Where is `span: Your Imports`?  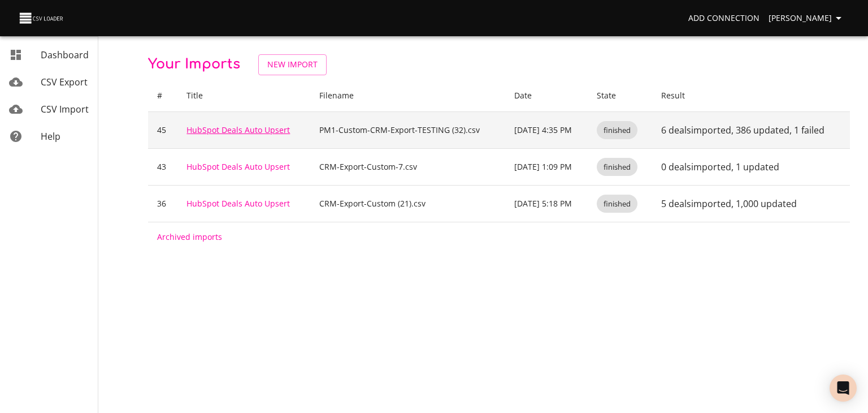
span: Your Imports is located at coordinates (194, 64).